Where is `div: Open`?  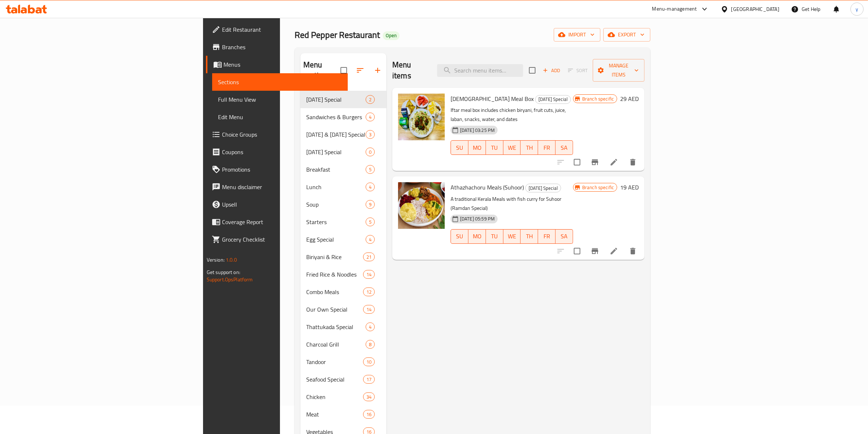 div: Open is located at coordinates (391, 35).